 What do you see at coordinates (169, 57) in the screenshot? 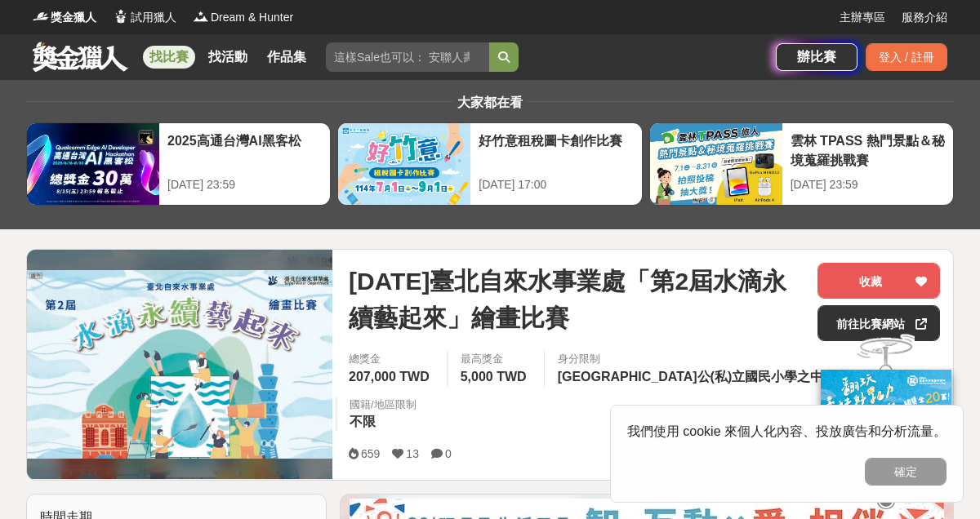
I see `a: 找比賽` at bounding box center [169, 57].